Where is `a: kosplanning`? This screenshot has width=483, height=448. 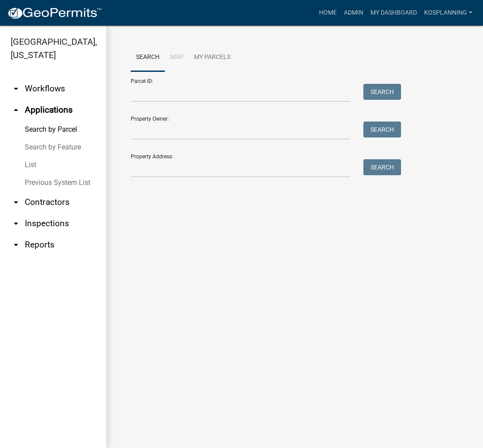 a: kosplanning is located at coordinates (448, 13).